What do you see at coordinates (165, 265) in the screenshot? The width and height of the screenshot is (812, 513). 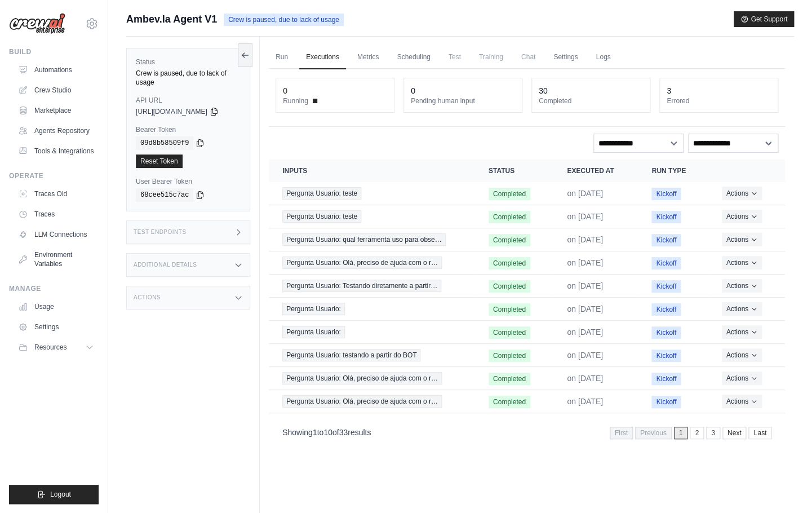 I see `h3: Additional Details` at bounding box center [165, 265].